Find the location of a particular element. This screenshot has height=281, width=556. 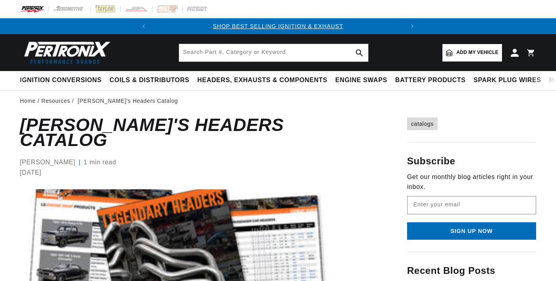

a: SHOP BEST SELLING IGNITION & EXHAUST is located at coordinates (278, 26).